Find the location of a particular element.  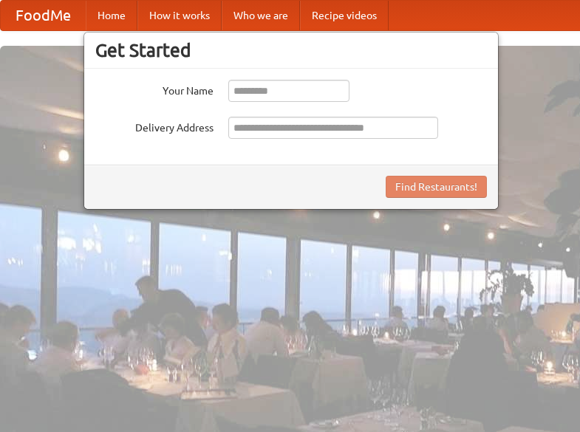

a: FoodMe is located at coordinates (43, 16).